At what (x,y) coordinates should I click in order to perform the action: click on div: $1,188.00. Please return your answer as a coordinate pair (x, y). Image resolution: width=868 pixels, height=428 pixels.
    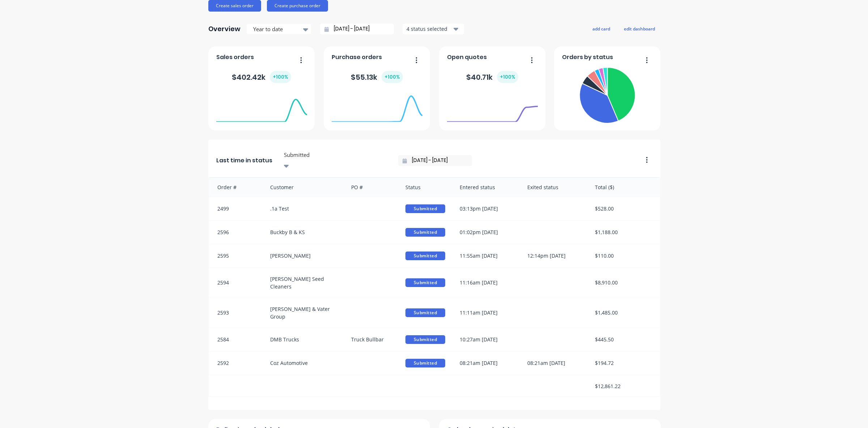
    Looking at the image, I should click on (624, 232).